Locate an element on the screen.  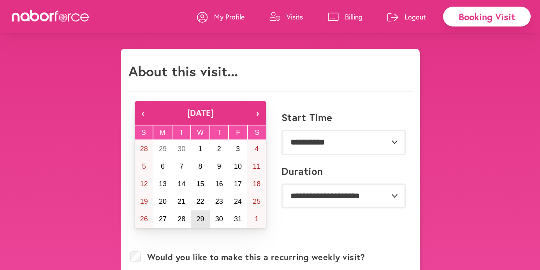
abbr: October 26, 2025 is located at coordinates (144, 219).